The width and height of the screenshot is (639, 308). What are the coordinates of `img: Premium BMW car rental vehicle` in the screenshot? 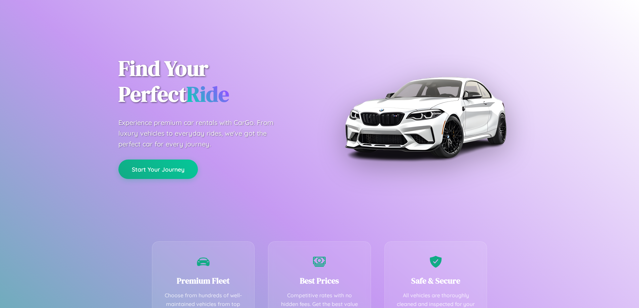 It's located at (425, 117).